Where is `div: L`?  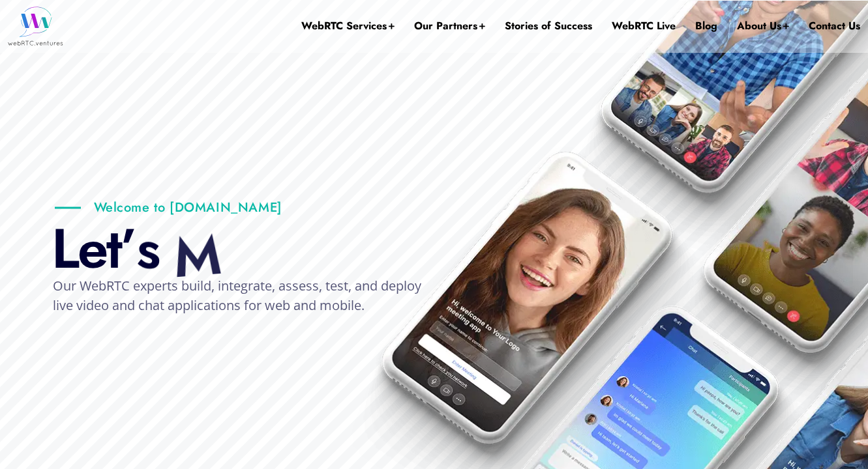
div: L is located at coordinates (65, 249).